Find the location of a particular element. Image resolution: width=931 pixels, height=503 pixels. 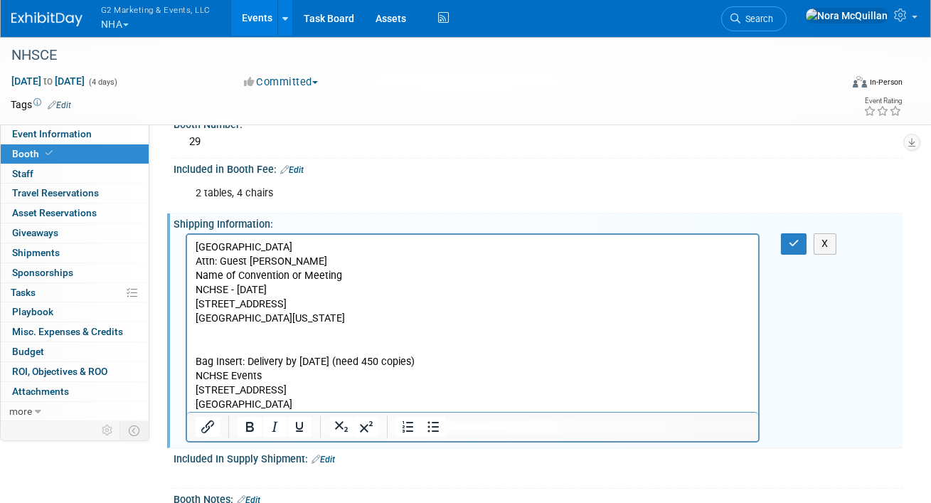

span: Asset Reservations is located at coordinates (54, 213).